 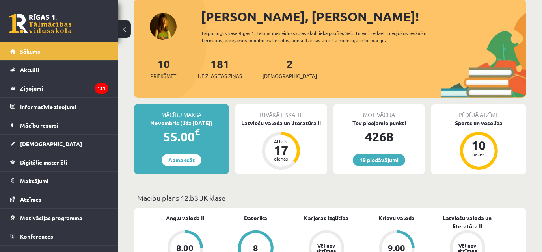 What do you see at coordinates (281, 123) in the screenshot?
I see `div: Latviešu valoda un literatūra II` at bounding box center [281, 123].